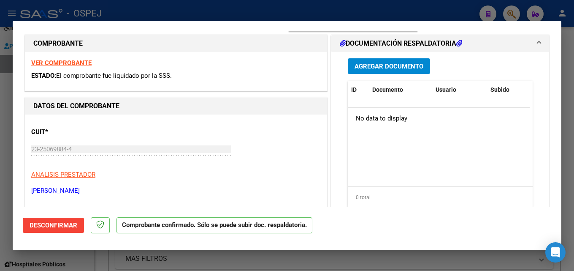 The image size is (574, 271). I want to click on div: DOCUMENTACIÓN RESPALDATORIA, so click(440, 139).